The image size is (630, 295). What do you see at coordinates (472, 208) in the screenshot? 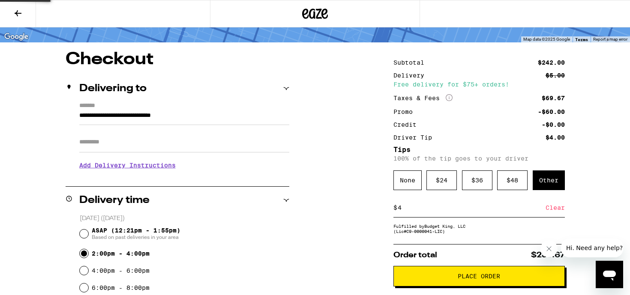
I see `input: 0` at bounding box center [472, 208].